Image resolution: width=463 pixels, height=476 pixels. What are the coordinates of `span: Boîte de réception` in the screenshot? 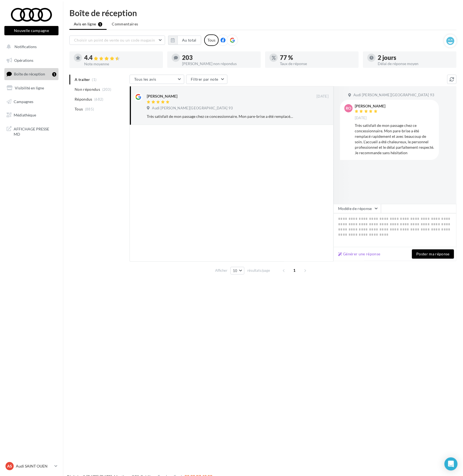 It's located at (30, 74).